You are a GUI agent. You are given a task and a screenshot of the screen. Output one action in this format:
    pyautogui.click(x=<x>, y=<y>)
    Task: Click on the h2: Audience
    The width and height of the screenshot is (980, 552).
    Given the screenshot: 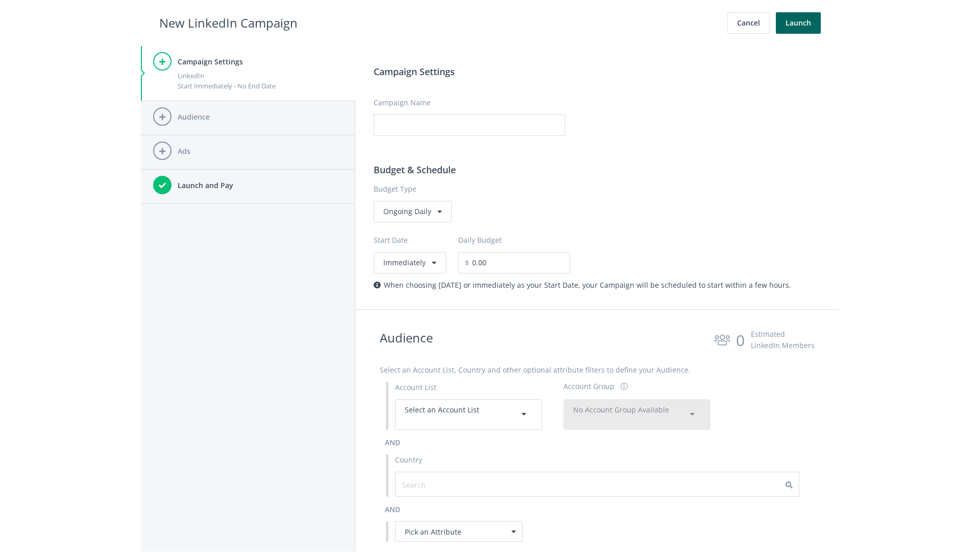 What is the action you would take?
    pyautogui.click(x=406, y=340)
    